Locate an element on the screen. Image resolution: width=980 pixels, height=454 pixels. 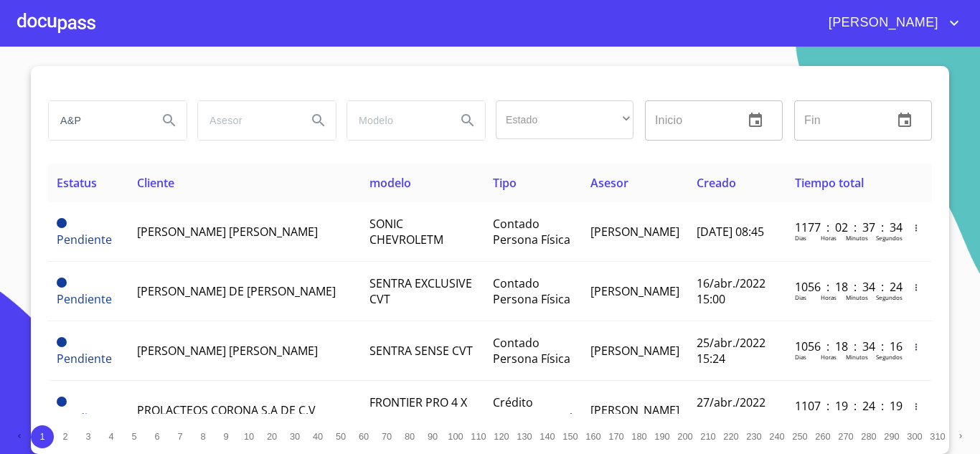
span: 50 is located at coordinates (341, 436).